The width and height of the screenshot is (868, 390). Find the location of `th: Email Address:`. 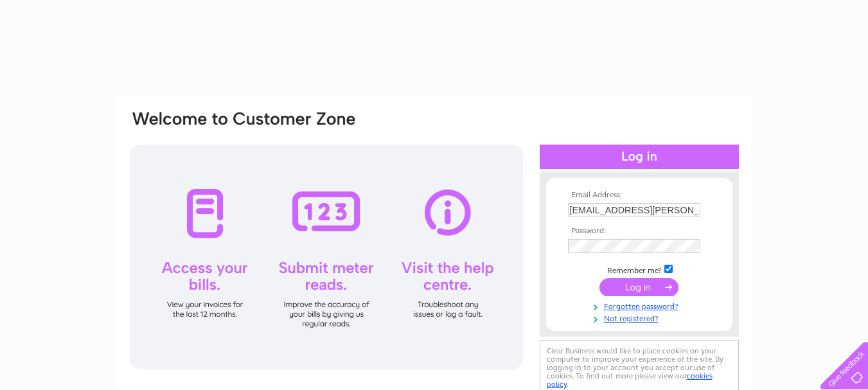

th: Email Address: is located at coordinates (639, 196).